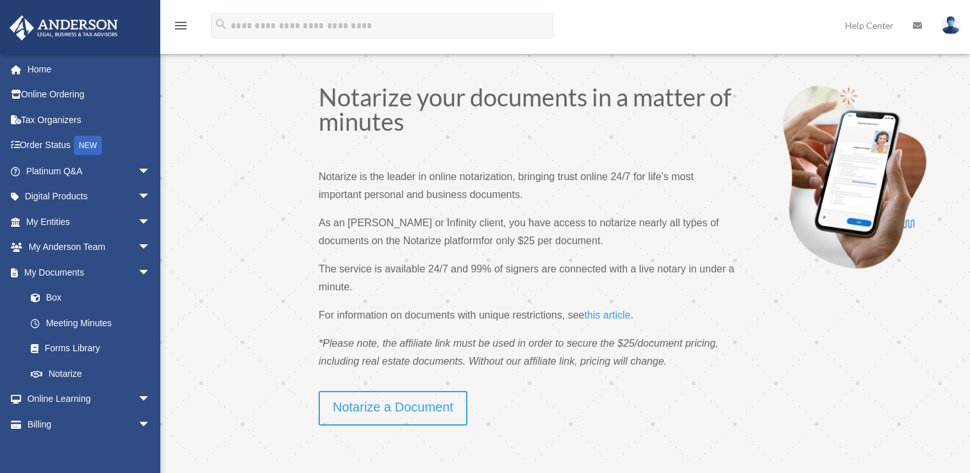 The width and height of the screenshot is (970, 473). What do you see at coordinates (542, 240) in the screenshot?
I see `span: for only $25 per document.` at bounding box center [542, 240].